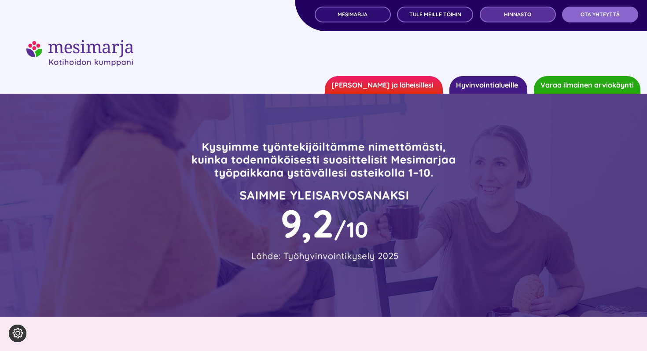 This screenshot has height=351, width=647. Describe the element at coordinates (80, 44) in the screenshot. I see `a: mesimarjasi` at that location.